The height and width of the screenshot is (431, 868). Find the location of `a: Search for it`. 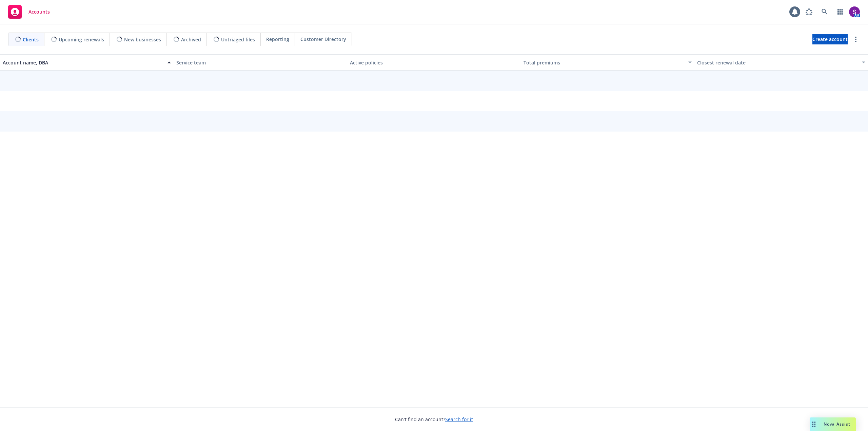

a: Search for it is located at coordinates (459, 418).